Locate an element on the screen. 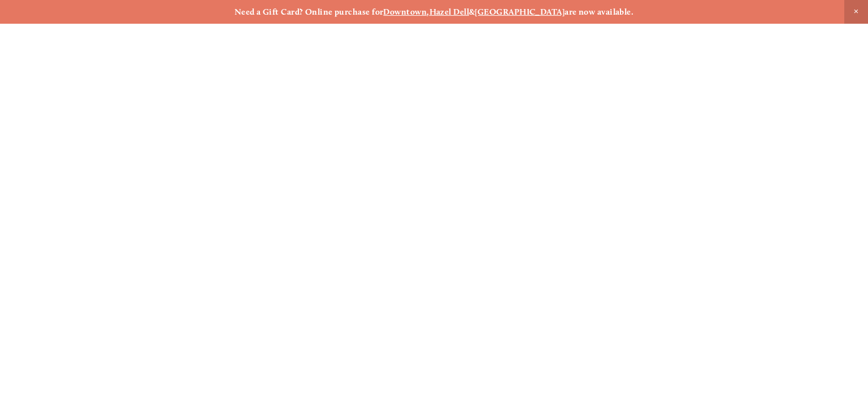 This screenshot has height=397, width=868. a: Downtown is located at coordinates (405, 12).